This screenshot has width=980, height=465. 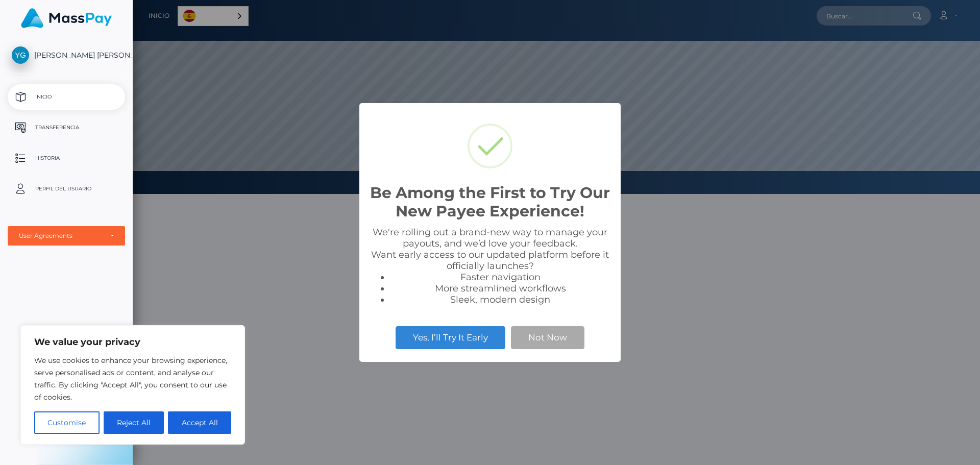 I want to click on button: User Agreements, so click(x=66, y=236).